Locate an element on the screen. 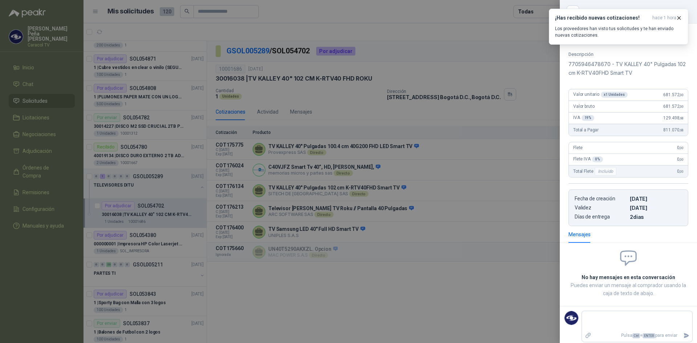 The image size is (697, 343). button: ¡Has recibido nuevas cotizaciones!hace 1 hora Los proveedores han visto tus solicitudes y te han ... is located at coordinates (618, 26).